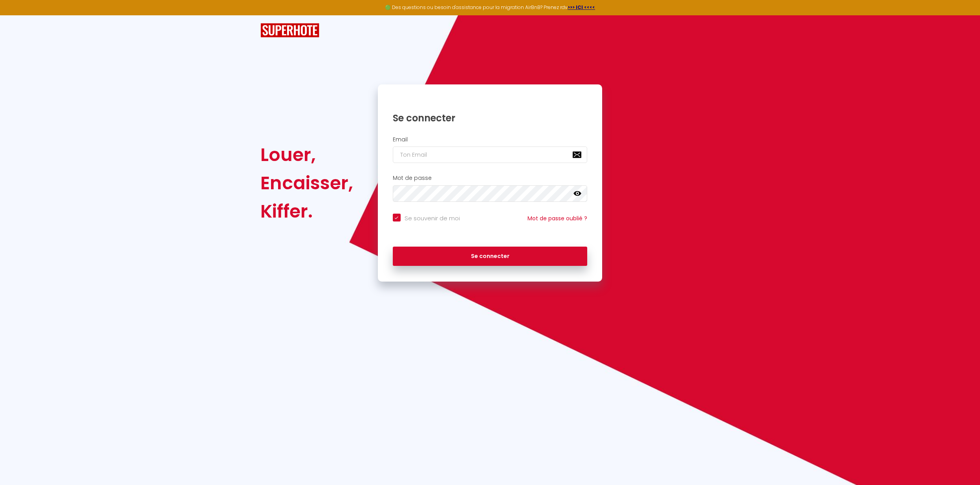 The image size is (980, 485). Describe the element at coordinates (557, 218) in the screenshot. I see `a: Mot de passe oublié ?` at that location.